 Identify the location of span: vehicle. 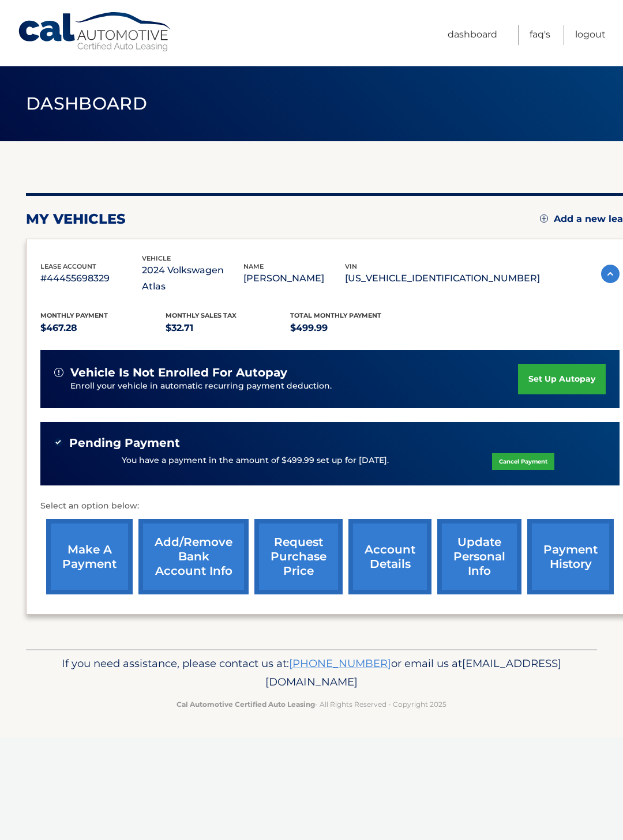
(156, 258).